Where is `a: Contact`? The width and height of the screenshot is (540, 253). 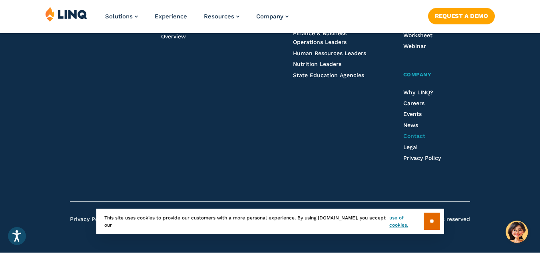 a: Contact is located at coordinates (414, 136).